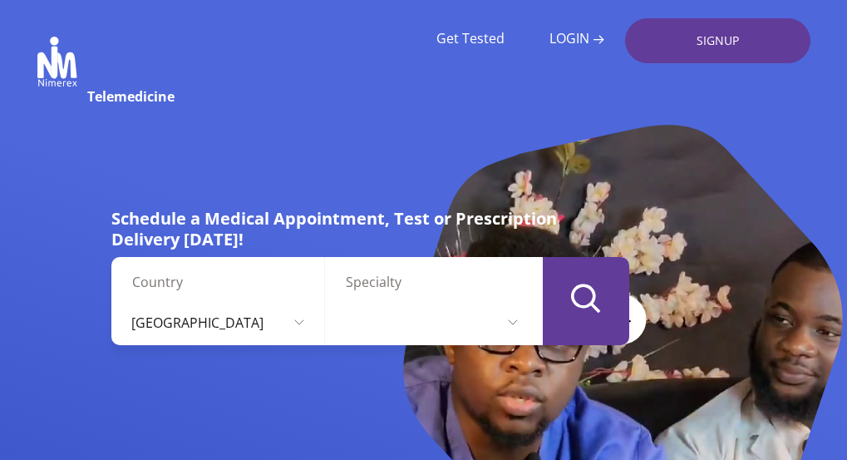  Describe the element at coordinates (717, 41) in the screenshot. I see `a: SIGNUP` at that location.